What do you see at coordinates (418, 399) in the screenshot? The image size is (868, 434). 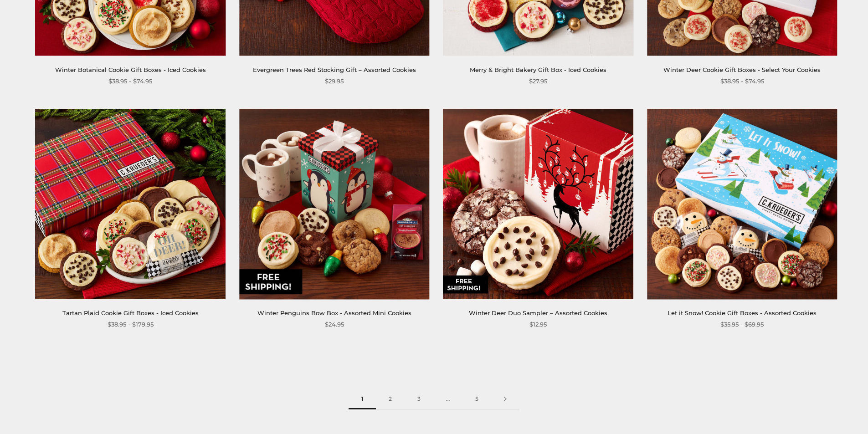 I see `a: 3` at bounding box center [418, 399].